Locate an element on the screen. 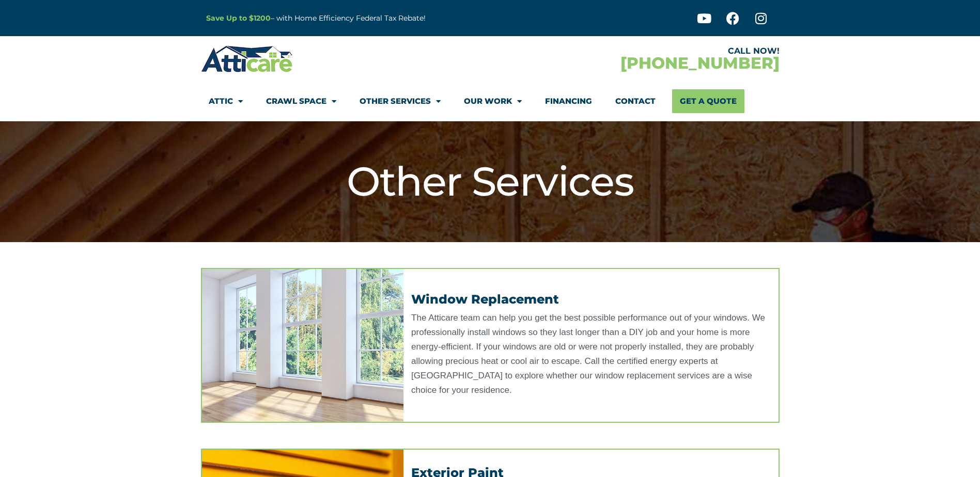 The height and width of the screenshot is (477, 980). span: The Atticare team can help you get the best possible performance out of your windows. We professi... is located at coordinates (588, 354).